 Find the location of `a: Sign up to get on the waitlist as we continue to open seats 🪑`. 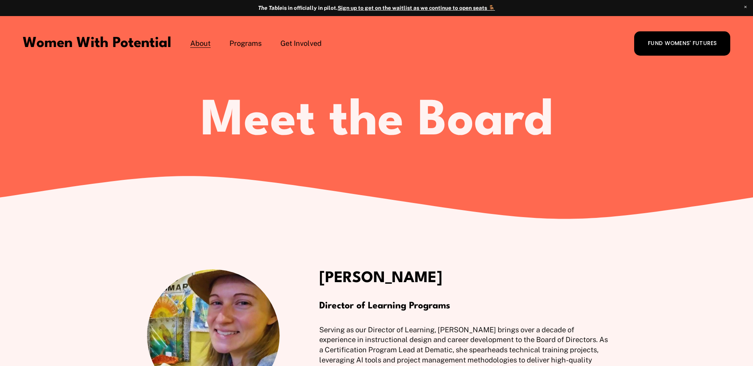

a: Sign up to get on the waitlist as we continue to open seats 🪑 is located at coordinates (416, 8).